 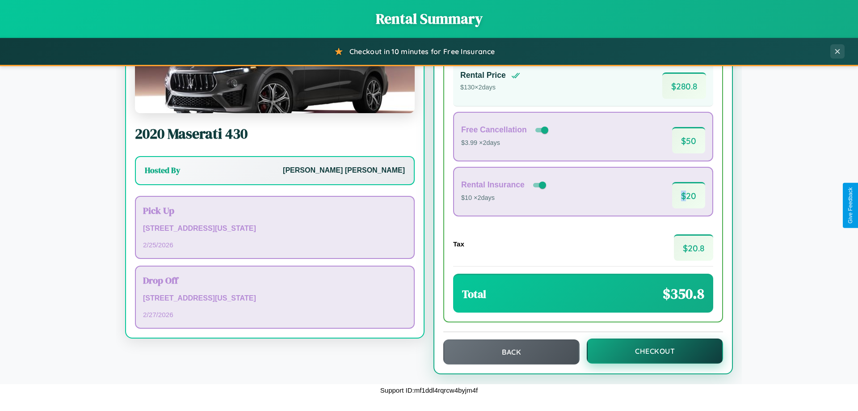 I want to click on span: $ 50, so click(x=689, y=140).